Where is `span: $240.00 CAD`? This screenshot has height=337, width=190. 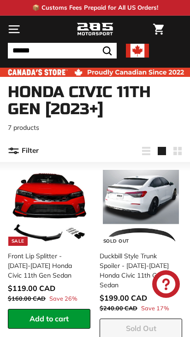 span: $240.00 CAD is located at coordinates (118, 308).